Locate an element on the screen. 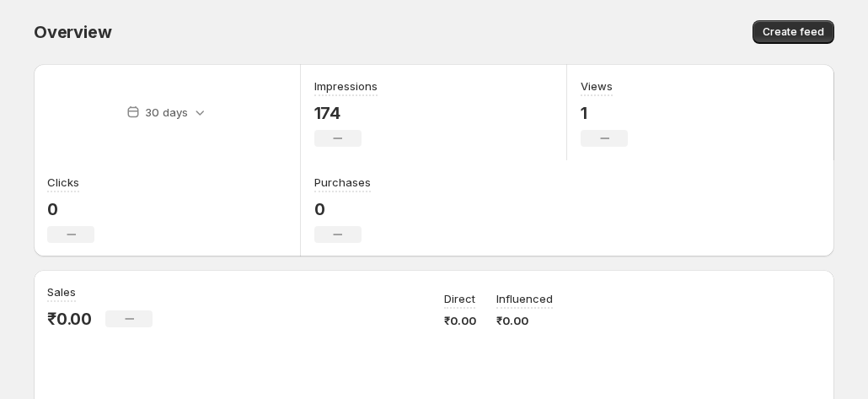 This screenshot has width=868, height=399. span: Create feed is located at coordinates (793, 32).